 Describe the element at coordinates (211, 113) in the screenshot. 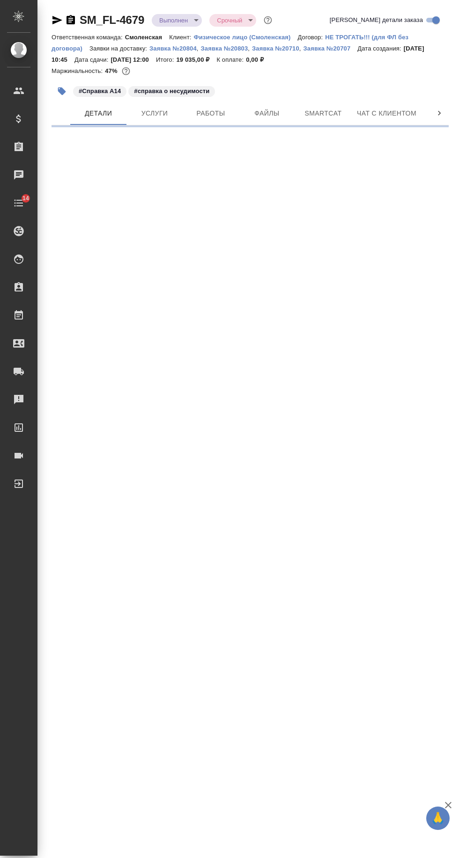

I see `span: Работы` at that location.